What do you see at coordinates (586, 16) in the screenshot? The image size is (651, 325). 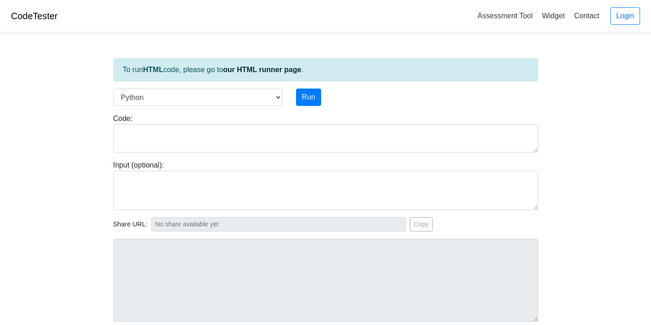 I see `a: Contact` at bounding box center [586, 16].